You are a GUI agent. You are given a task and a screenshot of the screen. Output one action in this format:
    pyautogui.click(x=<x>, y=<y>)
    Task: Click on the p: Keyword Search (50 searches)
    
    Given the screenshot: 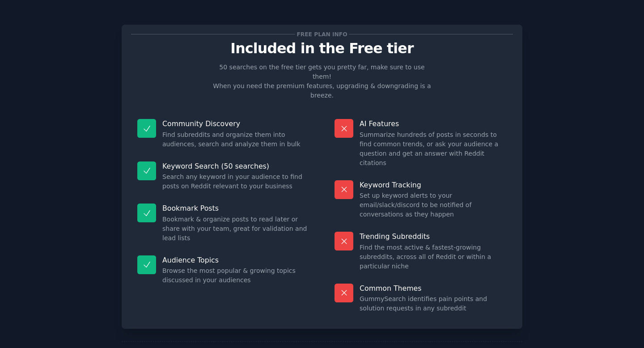 What is the action you would take?
    pyautogui.click(x=236, y=166)
    